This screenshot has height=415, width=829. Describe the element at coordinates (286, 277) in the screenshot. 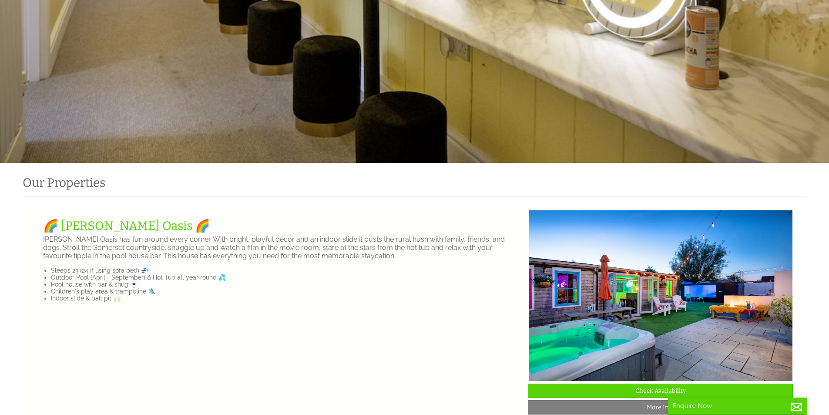

I see `li: Outdoor Pool (April - September) & Hot Tub all year round 💦` at that location.